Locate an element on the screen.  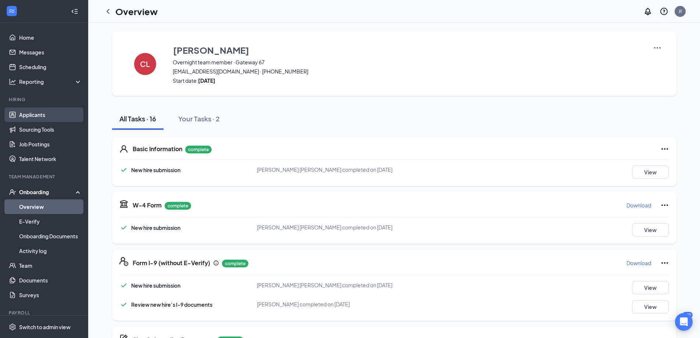
svg: Notifications is located at coordinates (648, 11).